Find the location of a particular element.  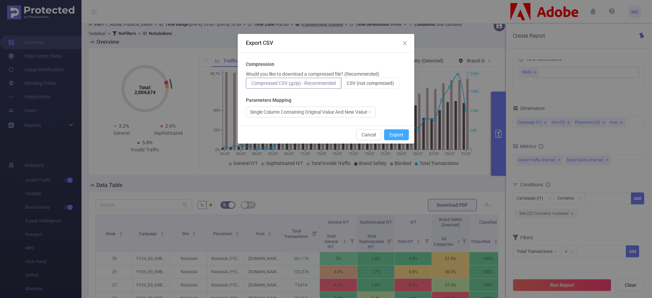

p: Would you like to download a compressed file? (Recommended) is located at coordinates (312, 74).